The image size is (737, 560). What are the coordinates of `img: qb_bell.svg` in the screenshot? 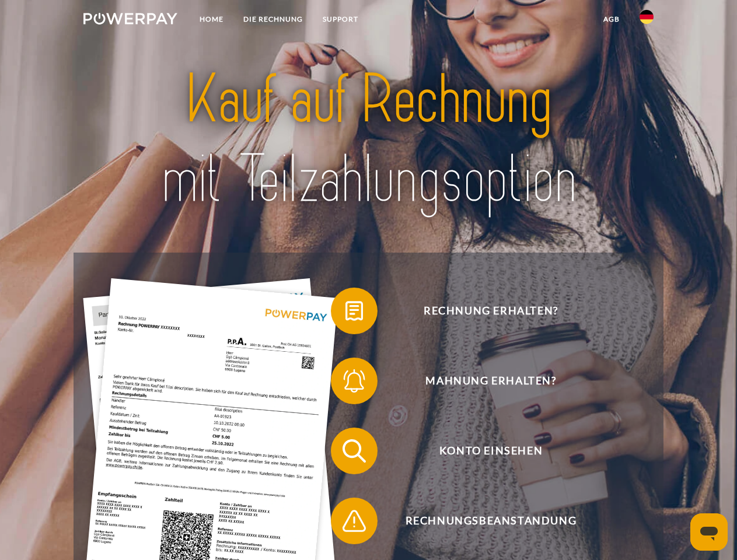 It's located at (354, 381).